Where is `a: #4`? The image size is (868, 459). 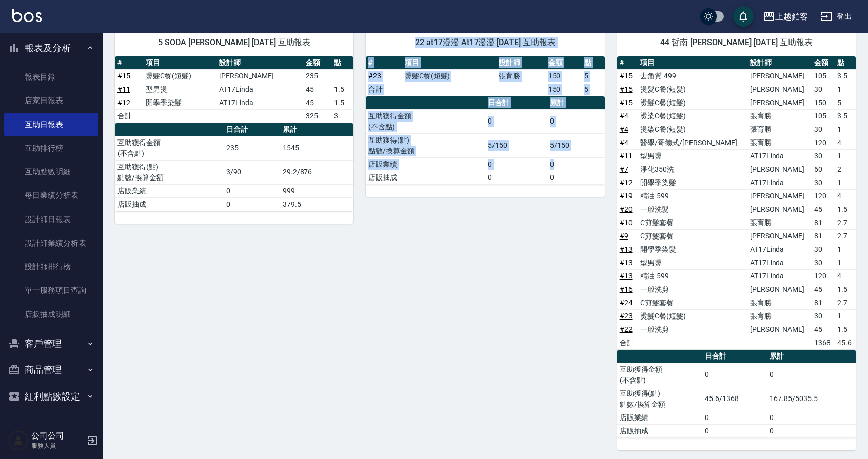 a: #4 is located at coordinates (624, 143).